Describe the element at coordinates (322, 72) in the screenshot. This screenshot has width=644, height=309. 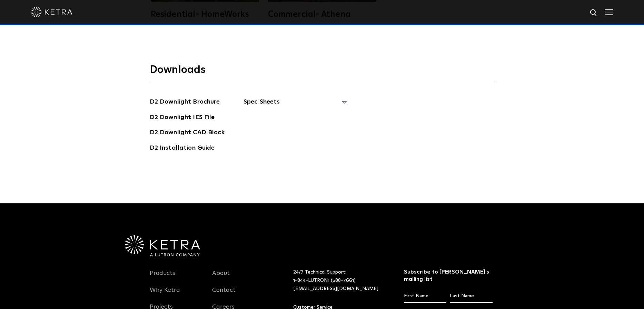
I see `h3: Downloads` at that location.